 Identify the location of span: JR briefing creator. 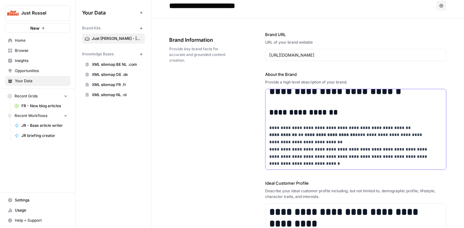
(44, 135).